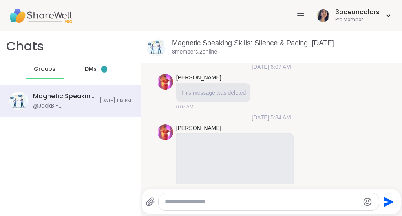 The width and height of the screenshot is (402, 216). I want to click on button: Emoji picker, so click(367, 202).